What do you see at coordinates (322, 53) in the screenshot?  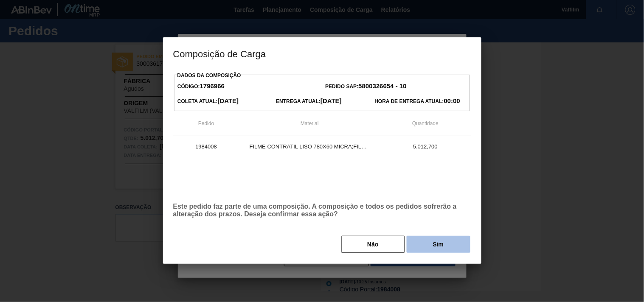 I see `h3: Composição de Carga` at bounding box center [322, 53].